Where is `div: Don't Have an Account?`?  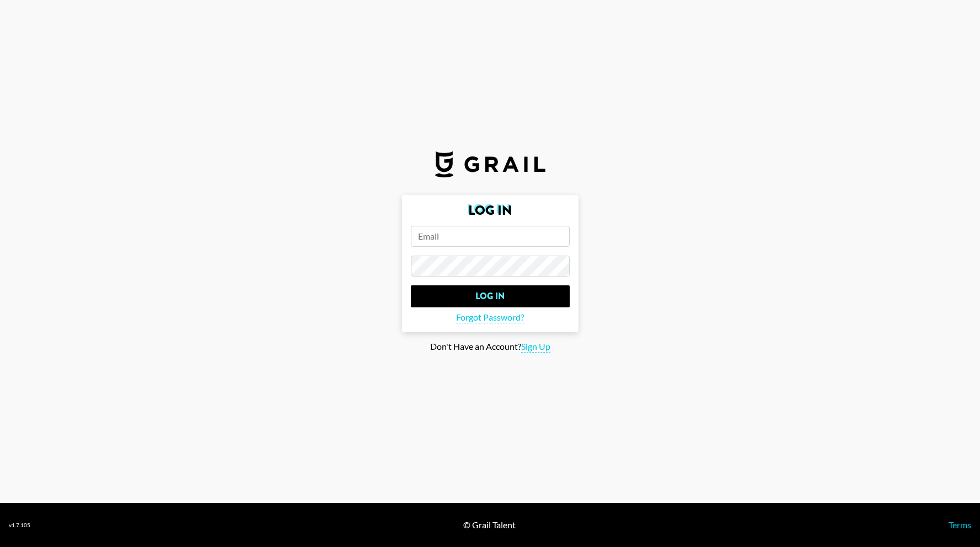 div: Don't Have an Account? is located at coordinates (489, 346).